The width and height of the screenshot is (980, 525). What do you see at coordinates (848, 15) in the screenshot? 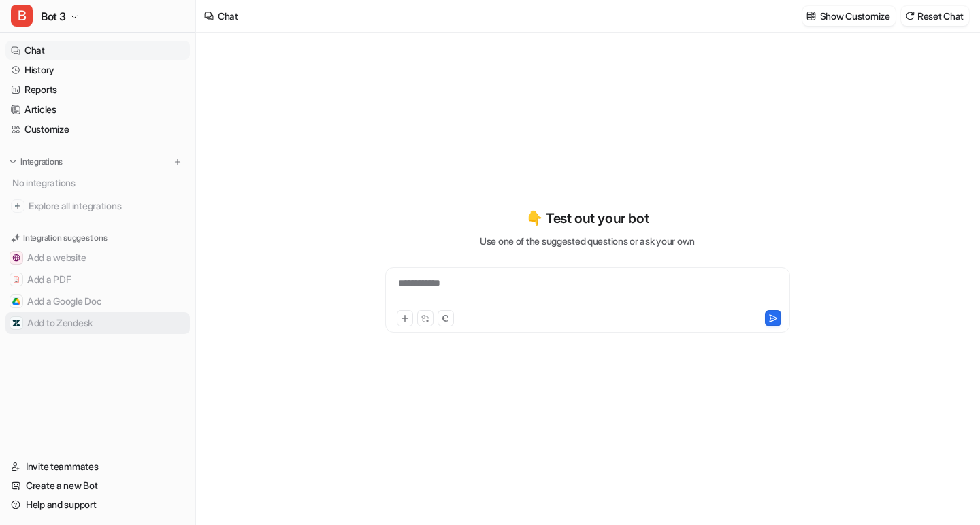
I see `button: Show Customize` at bounding box center [848, 15].